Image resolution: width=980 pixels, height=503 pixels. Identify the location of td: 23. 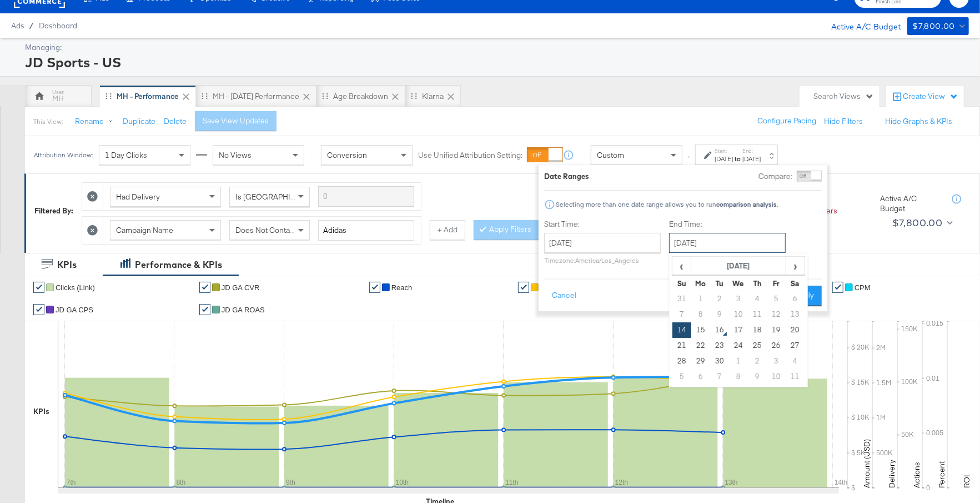
(720, 346).